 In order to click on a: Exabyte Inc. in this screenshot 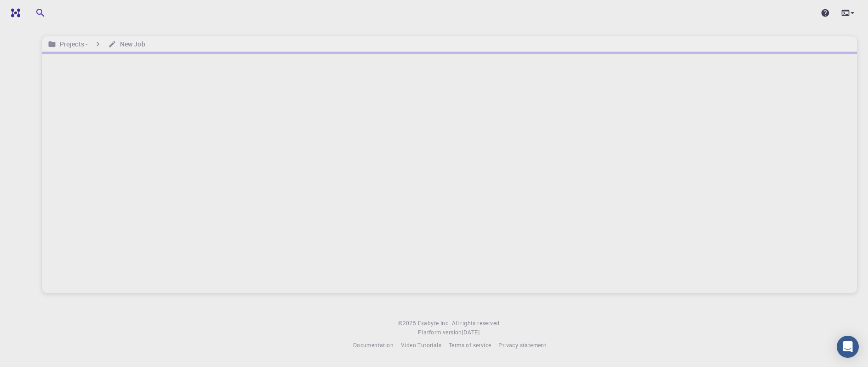, I will do `click(434, 323)`.